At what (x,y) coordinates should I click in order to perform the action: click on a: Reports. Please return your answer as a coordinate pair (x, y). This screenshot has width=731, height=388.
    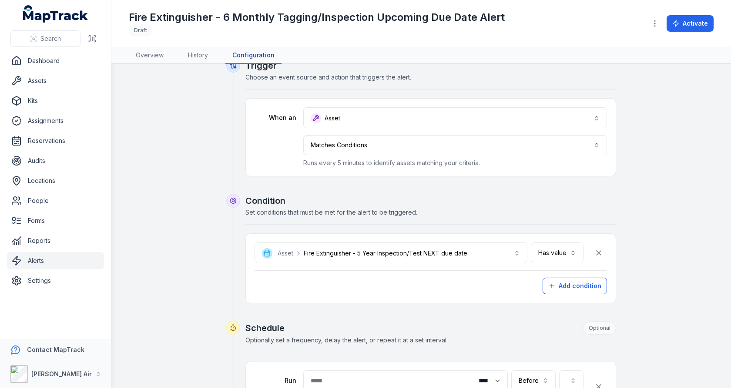
    Looking at the image, I should click on (55, 241).